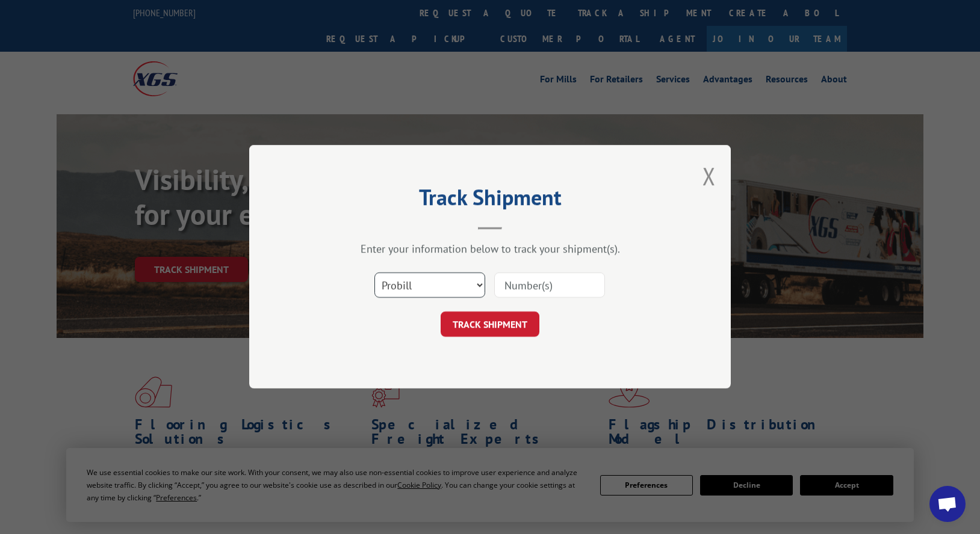 This screenshot has height=534, width=980. Describe the element at coordinates (490, 249) in the screenshot. I see `div: Enter your information below to track your shipment(s).` at that location.